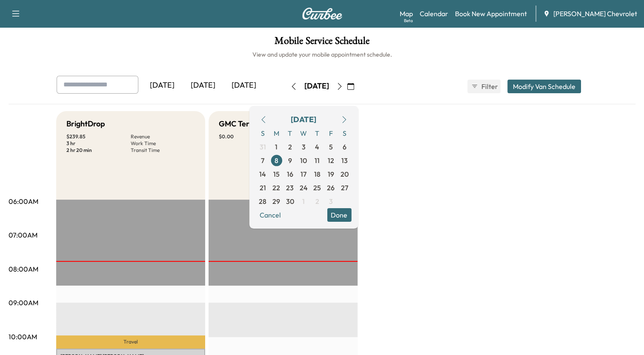 Image resolution: width=644 pixels, height=355 pixels. What do you see at coordinates (163, 150) in the screenshot?
I see `p: Transit Time` at bounding box center [163, 150].